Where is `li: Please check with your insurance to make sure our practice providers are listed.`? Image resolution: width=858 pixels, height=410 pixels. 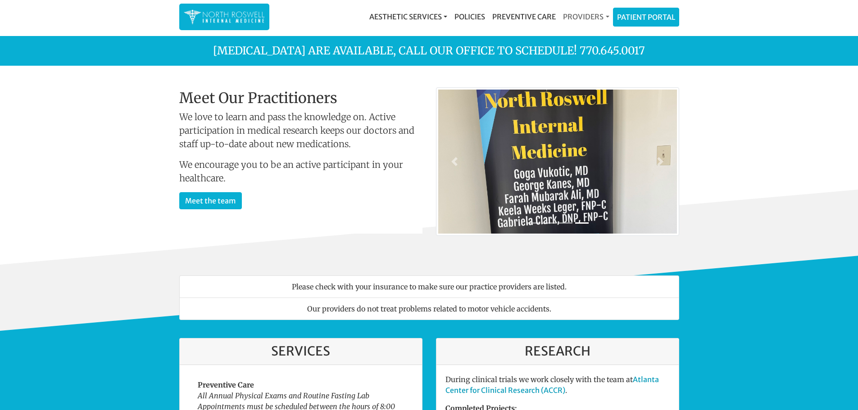
li: Please check with your insurance to make sure our practice providers are listed. is located at coordinates (429, 287).